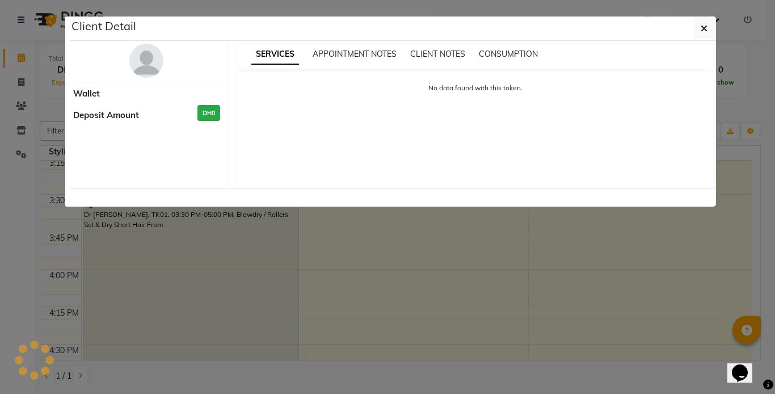 The image size is (775, 394). I want to click on span: Wallet, so click(86, 94).